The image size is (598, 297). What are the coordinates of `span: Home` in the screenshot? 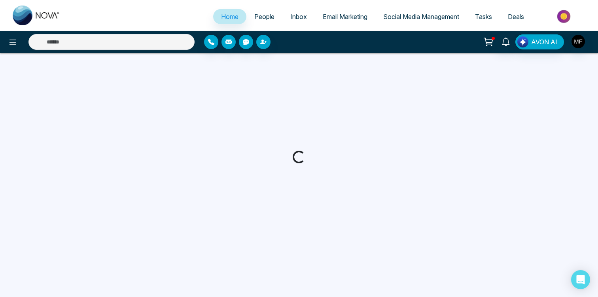 It's located at (230, 17).